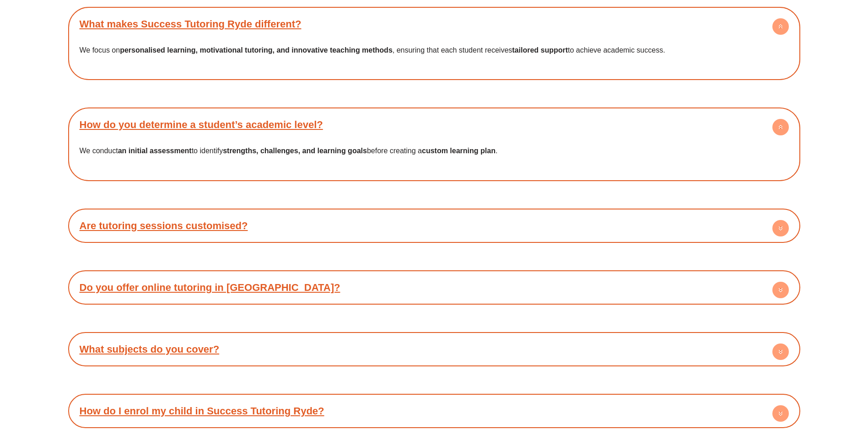 Image resolution: width=868 pixels, height=440 pixels. What do you see at coordinates (99, 150) in the screenshot?
I see `span: We conduct` at bounding box center [99, 150].